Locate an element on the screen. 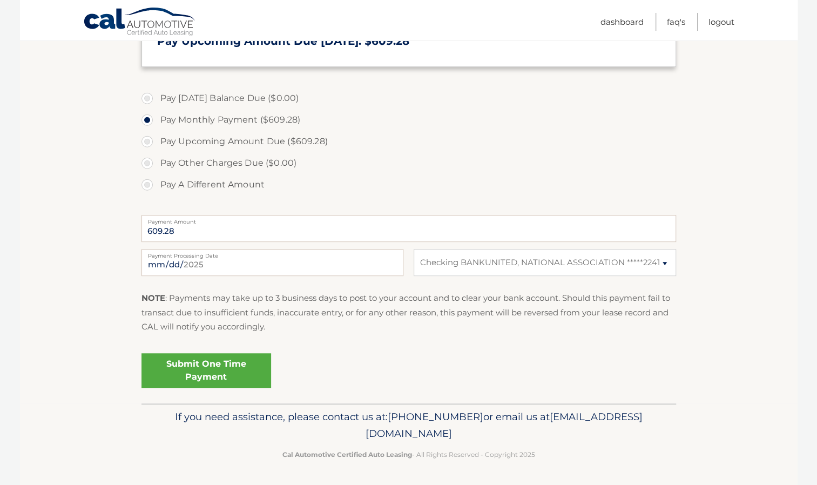 This screenshot has height=485, width=817. p: - All Rights Reserved - Copyright 2025 is located at coordinates (409, 454).